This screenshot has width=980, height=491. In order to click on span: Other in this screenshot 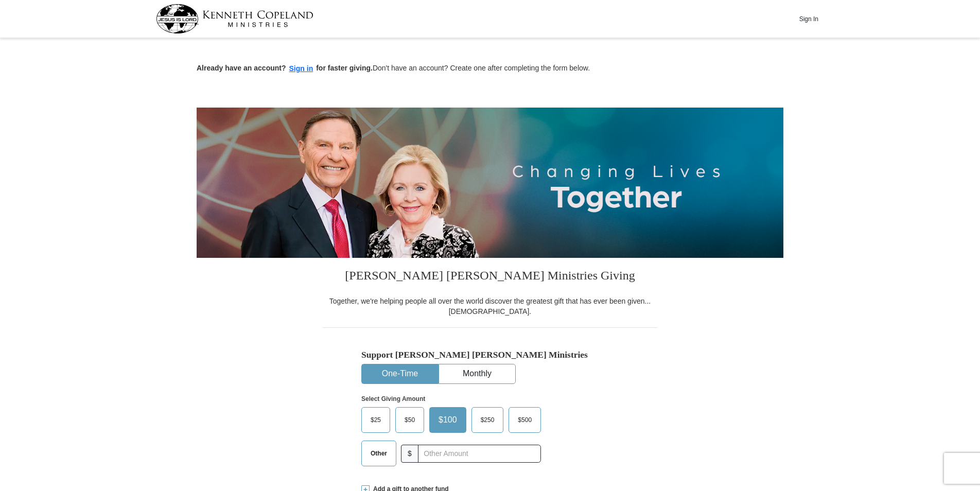, I will do `click(379, 454)`.